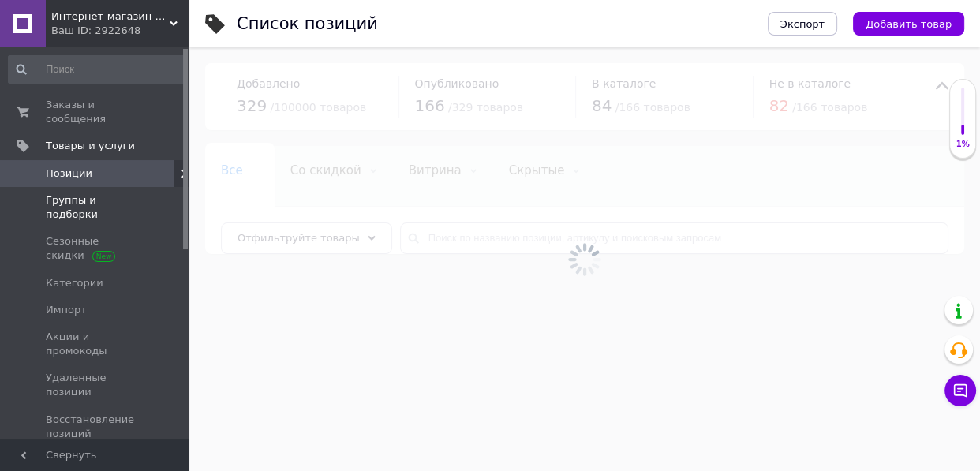 The width and height of the screenshot is (980, 471). I want to click on button: Чат с покупателем, so click(960, 390).